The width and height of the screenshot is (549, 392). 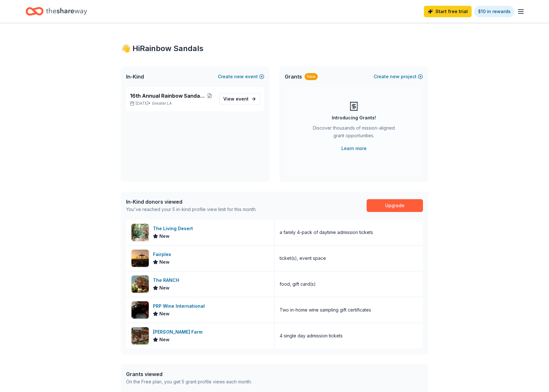 I want to click on a: Home, so click(x=56, y=11).